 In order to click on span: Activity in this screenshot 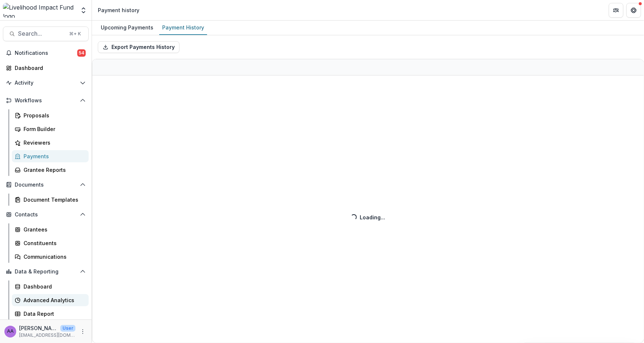, I will do `click(46, 83)`.